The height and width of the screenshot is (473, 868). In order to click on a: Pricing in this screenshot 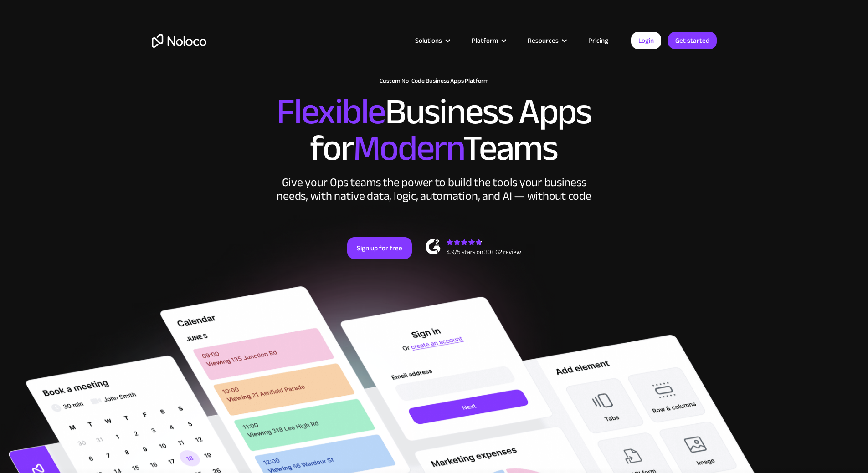, I will do `click(598, 41)`.